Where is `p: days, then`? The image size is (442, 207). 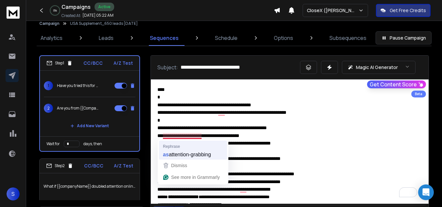 p: days, then is located at coordinates (93, 144).